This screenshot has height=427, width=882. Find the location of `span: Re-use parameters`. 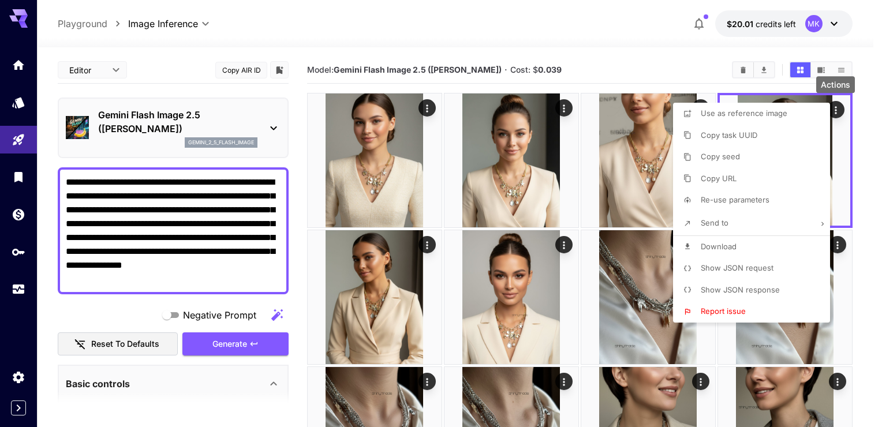

span: Re-use parameters is located at coordinates (735, 200).